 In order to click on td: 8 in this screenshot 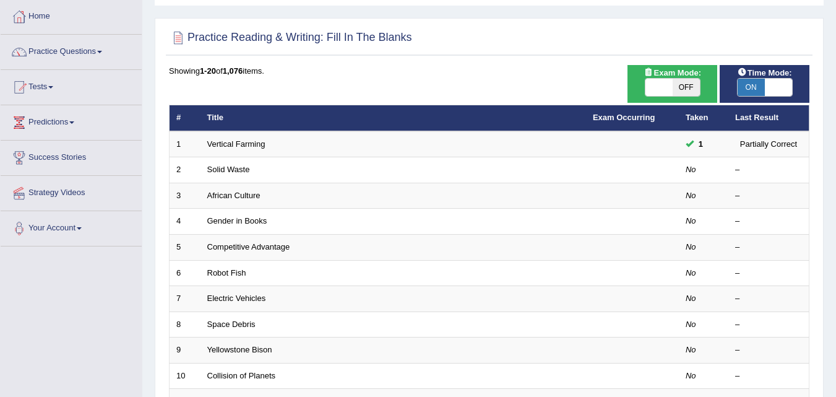, I will do `click(185, 324)`.